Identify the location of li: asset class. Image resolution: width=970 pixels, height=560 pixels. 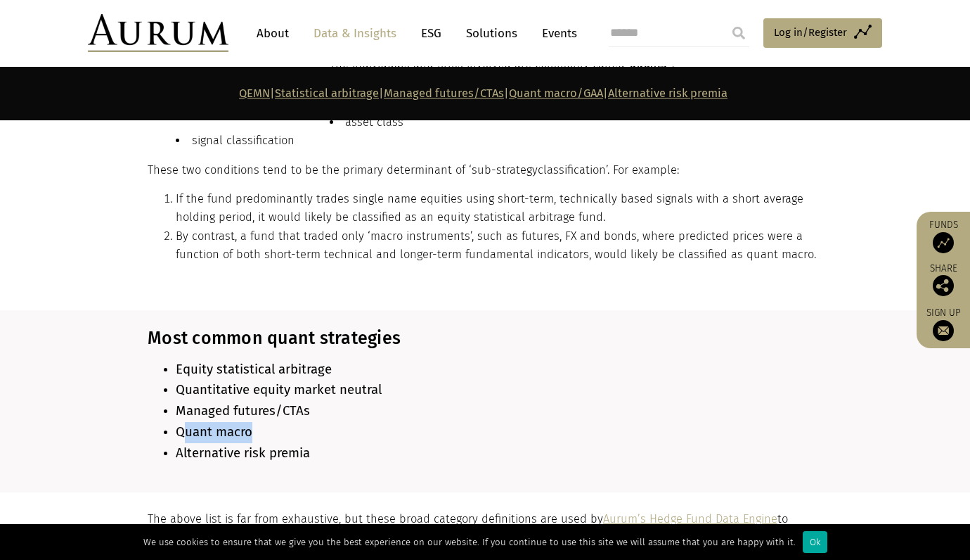
(497, 123).